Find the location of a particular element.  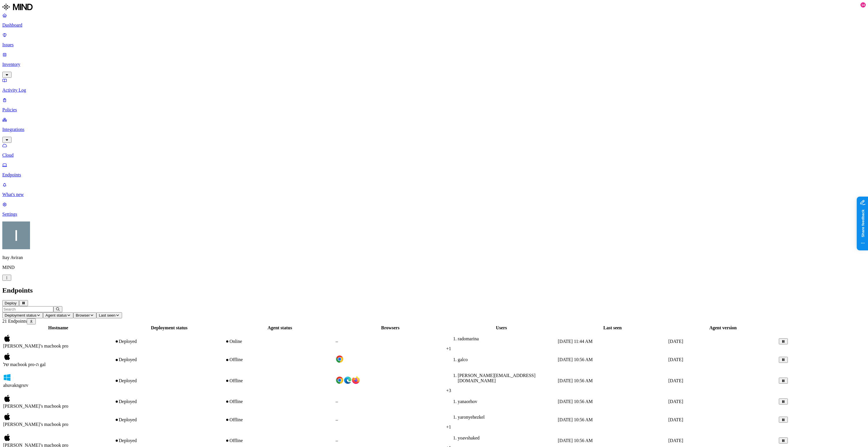

span: Agent status is located at coordinates (56, 315).